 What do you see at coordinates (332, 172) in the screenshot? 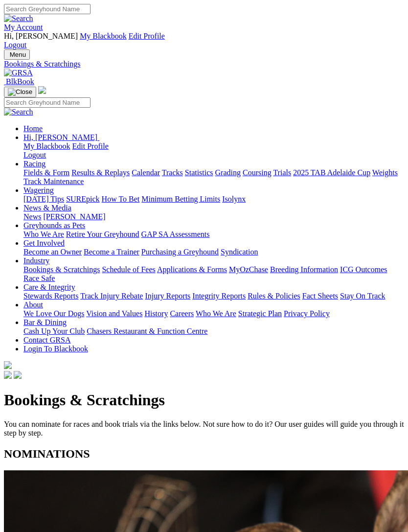
I see `a: 2025 TAB Adelaide Cup` at bounding box center [332, 172].